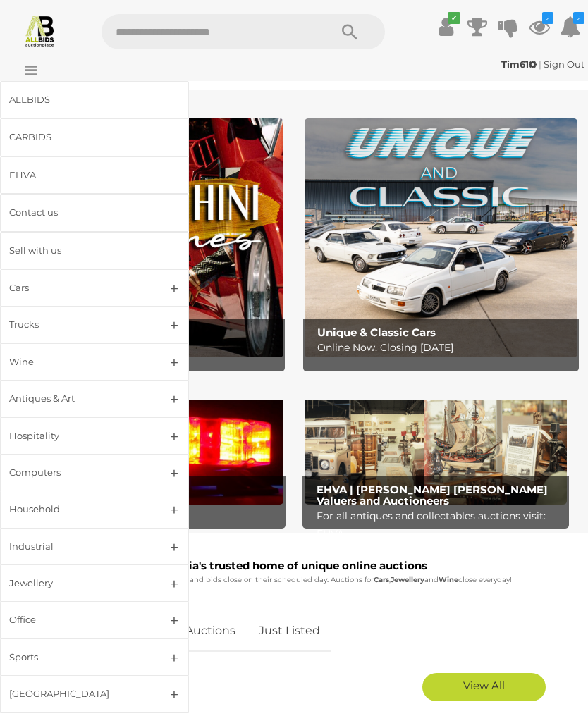 This screenshot has height=728, width=588. Describe the element at coordinates (376, 332) in the screenshot. I see `b: Unique & Classic Cars` at that location.